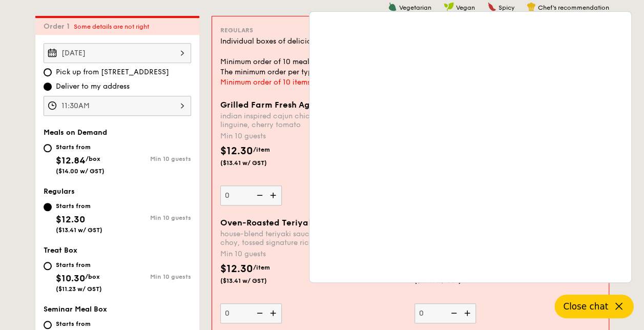 This screenshot has height=330, width=644. I want to click on span: Vegetarian, so click(415, 8).